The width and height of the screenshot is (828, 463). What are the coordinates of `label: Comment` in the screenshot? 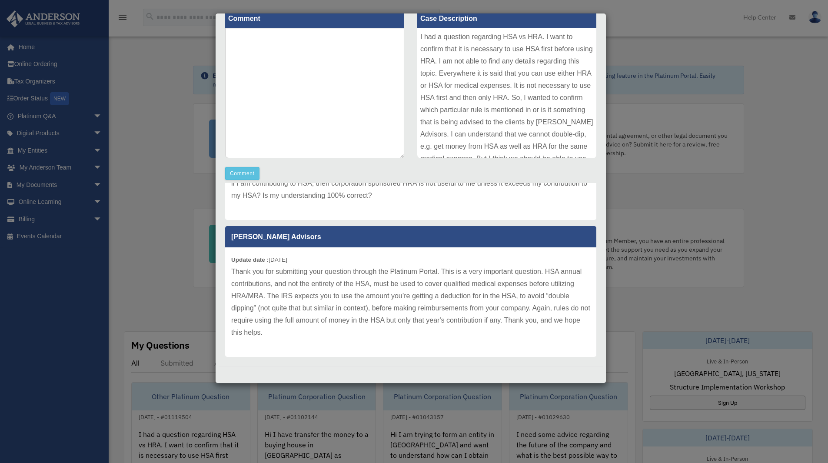 It's located at (315, 19).